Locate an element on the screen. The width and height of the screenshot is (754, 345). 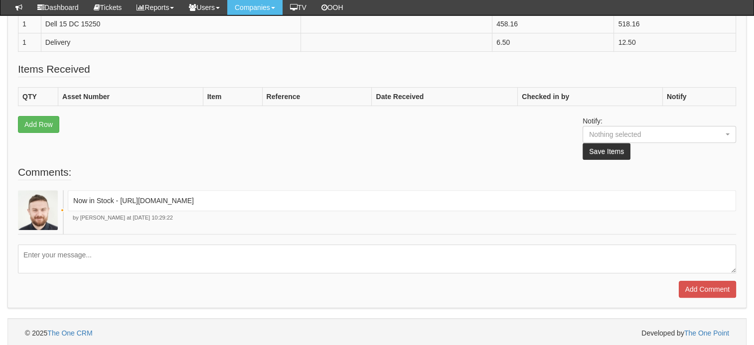
span: Developed by is located at coordinates (685, 333).